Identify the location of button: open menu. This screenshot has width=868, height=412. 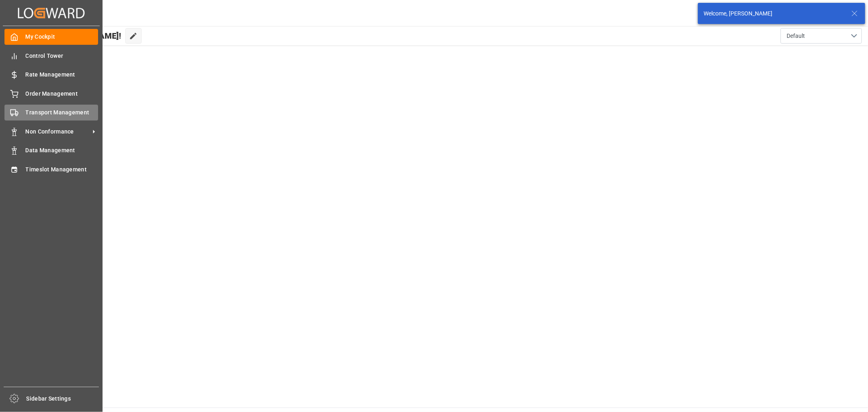
(821, 36).